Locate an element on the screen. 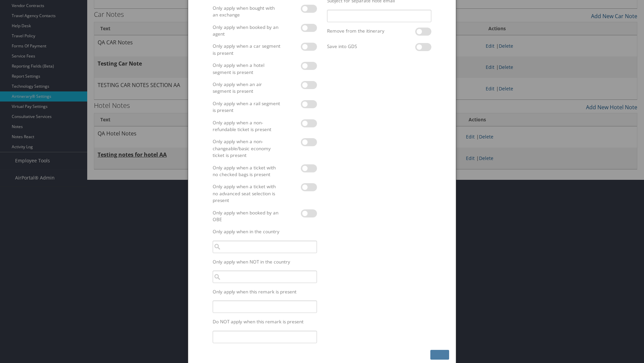  label: Only apply when an air segment is present is located at coordinates (247, 88).